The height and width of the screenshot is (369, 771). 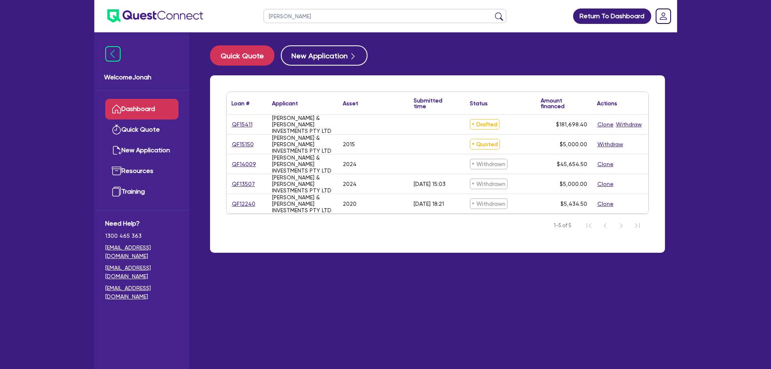 I want to click on a: Resources, so click(x=142, y=171).